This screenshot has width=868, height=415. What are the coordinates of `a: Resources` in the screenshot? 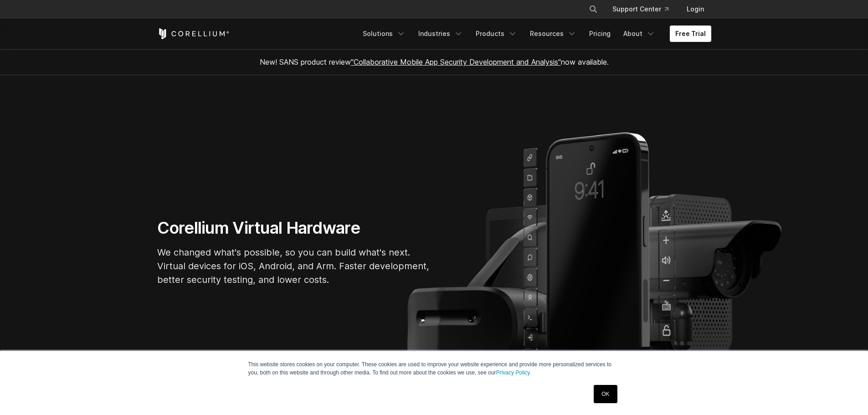 It's located at (553, 34).